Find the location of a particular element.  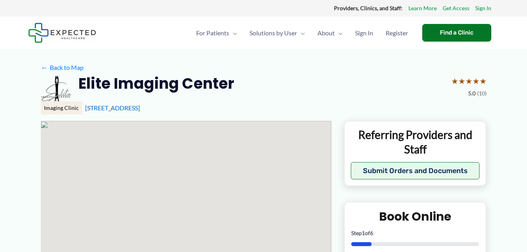

p: Referring Providers and Staff is located at coordinates (415, 142).